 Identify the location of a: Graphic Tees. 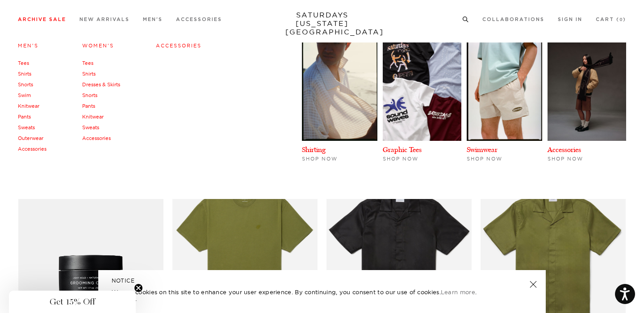
(402, 149).